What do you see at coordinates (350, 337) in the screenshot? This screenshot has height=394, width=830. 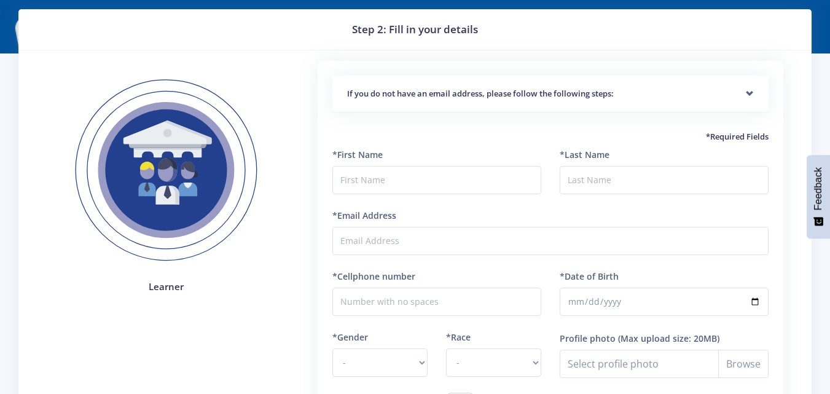 I see `label: *Gender` at bounding box center [350, 337].